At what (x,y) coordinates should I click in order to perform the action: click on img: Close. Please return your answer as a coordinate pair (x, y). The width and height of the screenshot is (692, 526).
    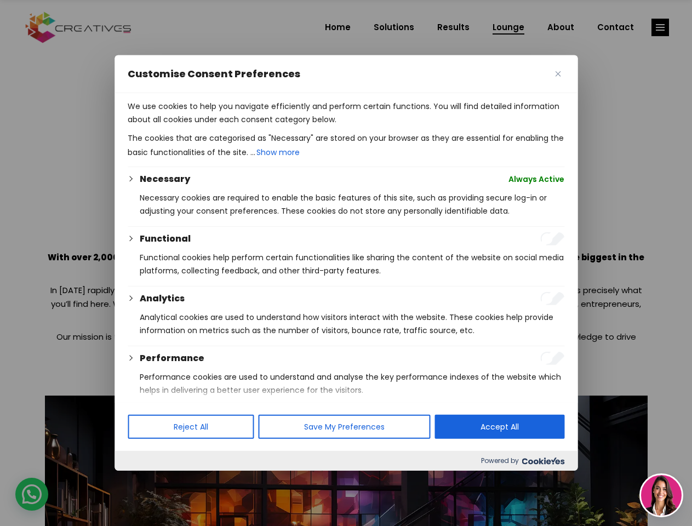
    Looking at the image, I should click on (558, 74).